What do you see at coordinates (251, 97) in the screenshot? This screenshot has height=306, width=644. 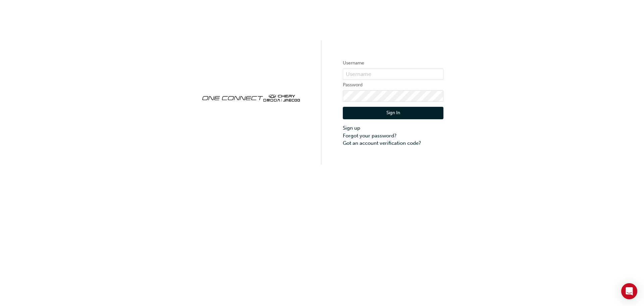 I see `img: oneconnect` at bounding box center [251, 97].